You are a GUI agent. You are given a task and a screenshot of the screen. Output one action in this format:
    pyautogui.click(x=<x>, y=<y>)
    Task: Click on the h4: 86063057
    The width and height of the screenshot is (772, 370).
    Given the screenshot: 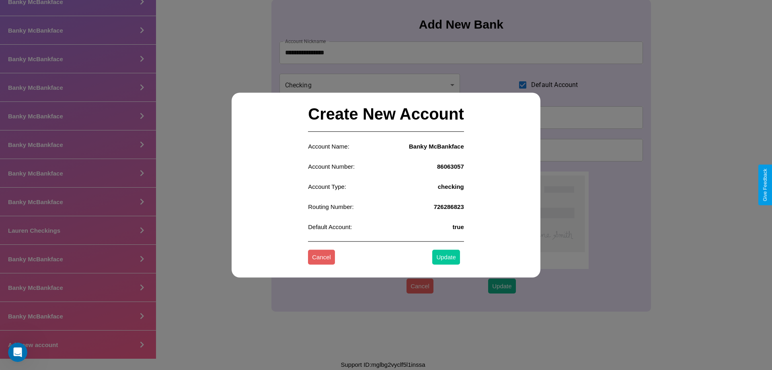 What is the action you would take?
    pyautogui.click(x=450, y=166)
    